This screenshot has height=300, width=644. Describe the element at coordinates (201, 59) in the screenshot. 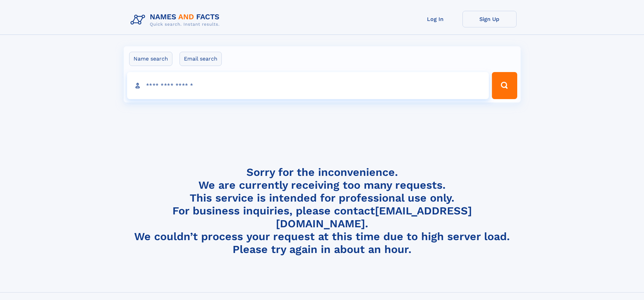

I see `label: Email search` at that location.